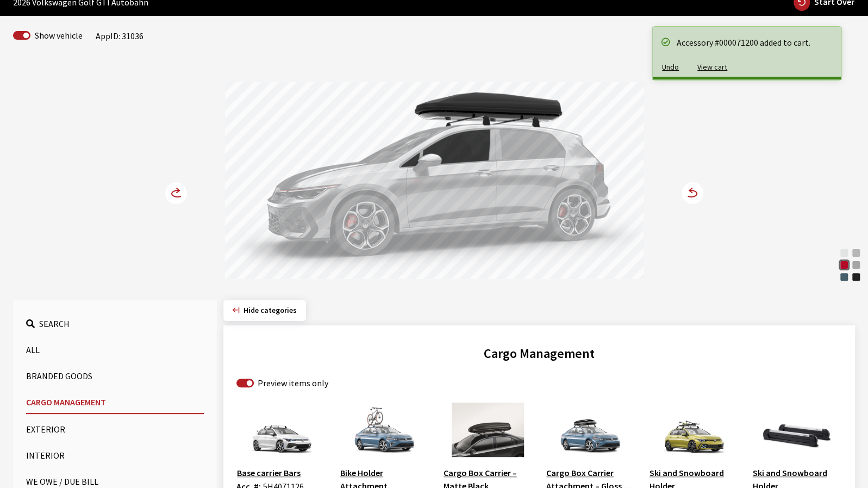  Describe the element at coordinates (282, 430) in the screenshot. I see `img: Image for Base carrier Bars` at that location.